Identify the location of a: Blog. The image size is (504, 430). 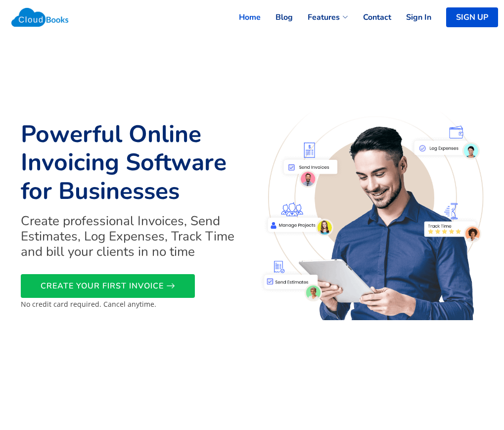
(277, 17).